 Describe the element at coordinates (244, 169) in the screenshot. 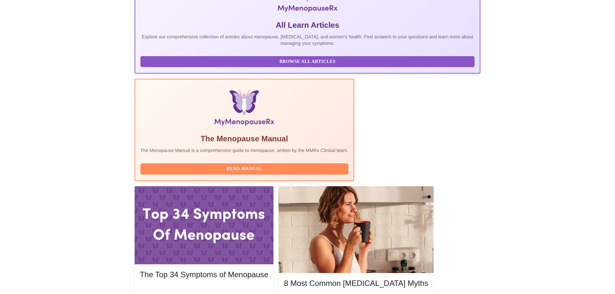

I see `span: Read Manual` at that location.